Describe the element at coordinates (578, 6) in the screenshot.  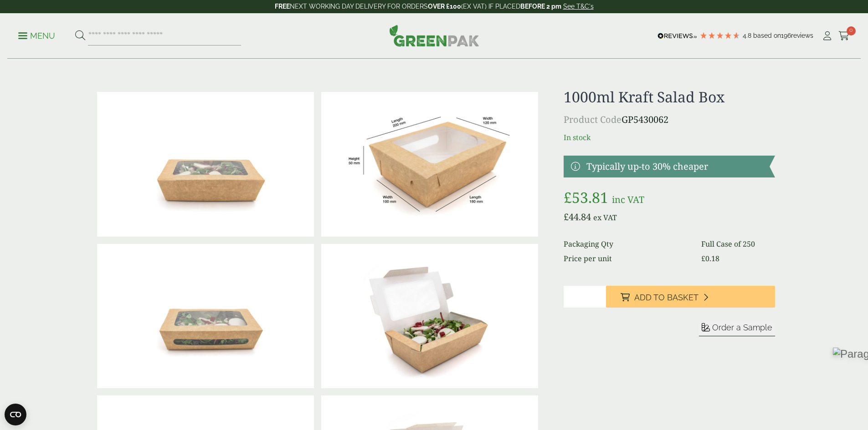
I see `a: See T&C's` at that location.